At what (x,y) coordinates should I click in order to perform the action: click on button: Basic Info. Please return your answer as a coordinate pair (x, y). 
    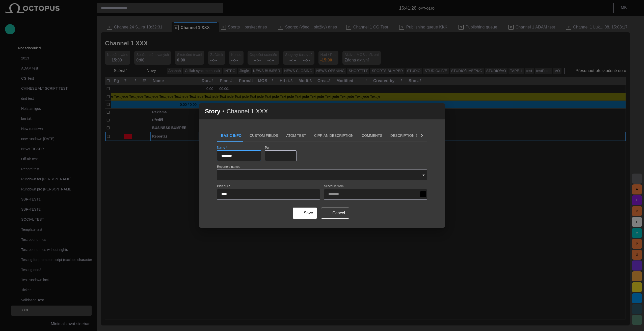
    Looking at the image, I should click on (231, 136).